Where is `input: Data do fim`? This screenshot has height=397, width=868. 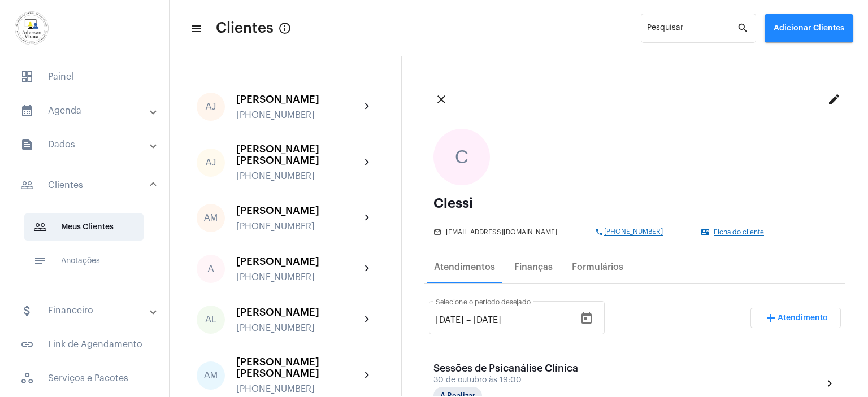 input: Data do fim is located at coordinates (507, 320).